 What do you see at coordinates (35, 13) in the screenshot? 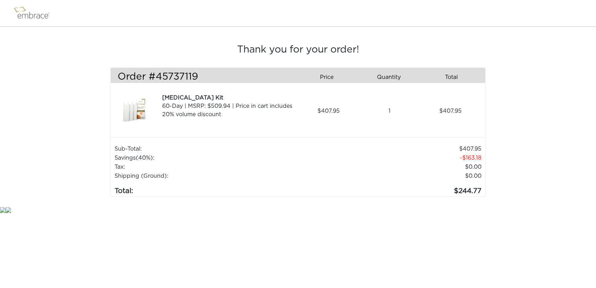
I see `img: logo.png` at bounding box center [35, 13].